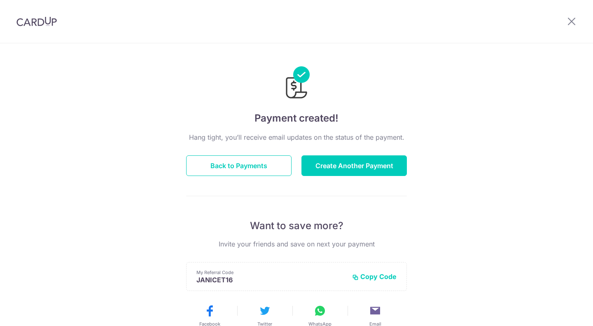  Describe the element at coordinates (239, 165) in the screenshot. I see `button: Back to Payments` at that location.